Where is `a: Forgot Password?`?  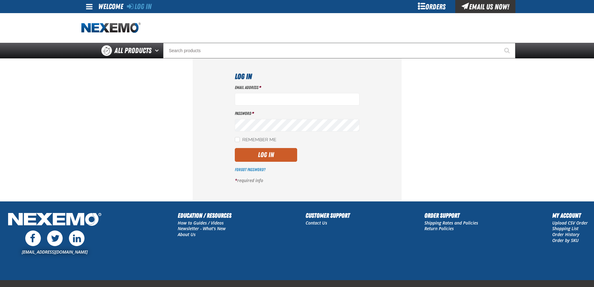 a: Forgot Password? is located at coordinates (250, 169).